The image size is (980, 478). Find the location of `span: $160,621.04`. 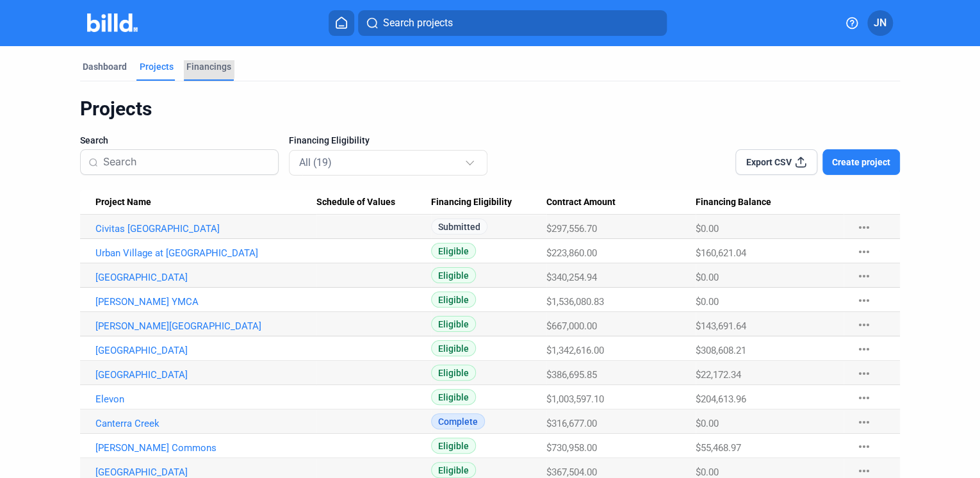

span: $160,621.04 is located at coordinates (720, 253).